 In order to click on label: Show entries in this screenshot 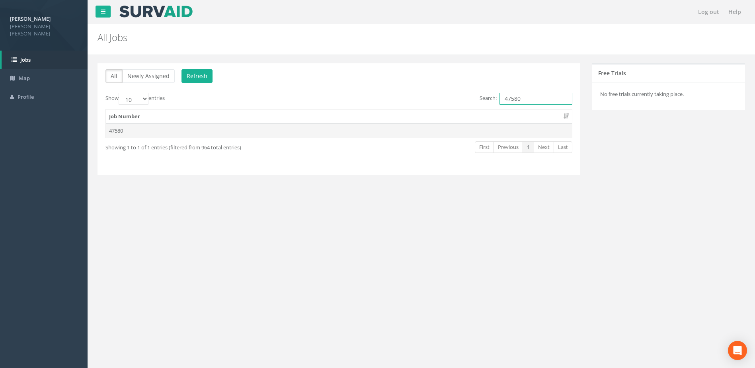, I will do `click(135, 99)`.